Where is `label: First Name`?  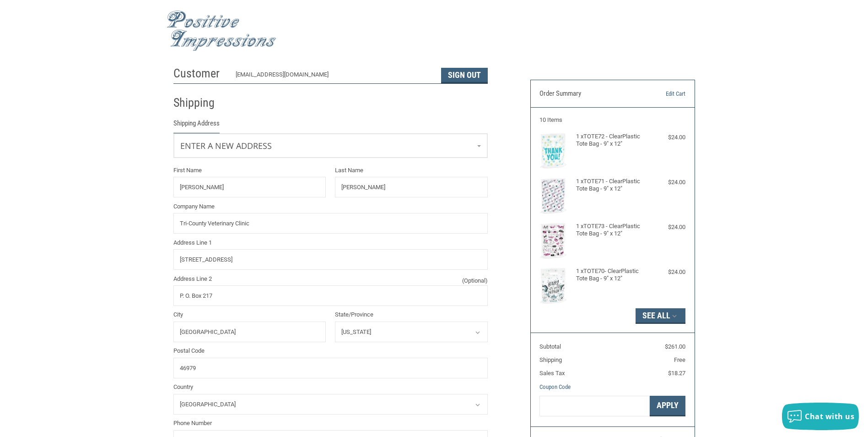 label: First Name is located at coordinates (250, 170).